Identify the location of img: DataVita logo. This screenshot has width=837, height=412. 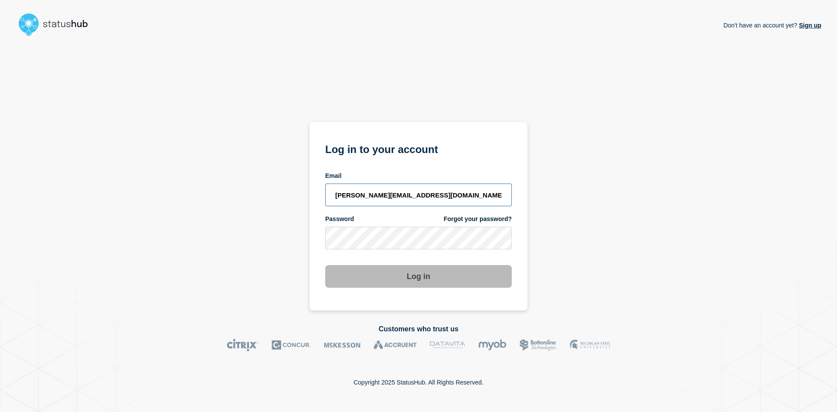
(447, 345).